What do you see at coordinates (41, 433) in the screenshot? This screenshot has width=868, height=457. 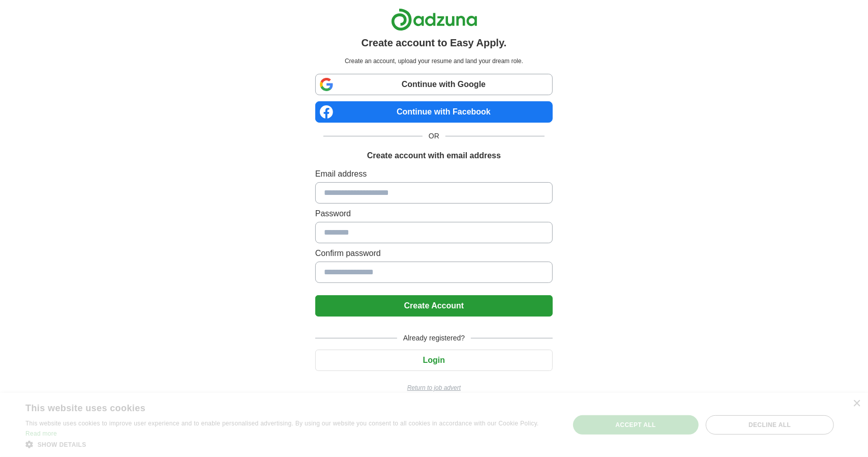 I see `a: Read more, opens a new window` at bounding box center [41, 433].